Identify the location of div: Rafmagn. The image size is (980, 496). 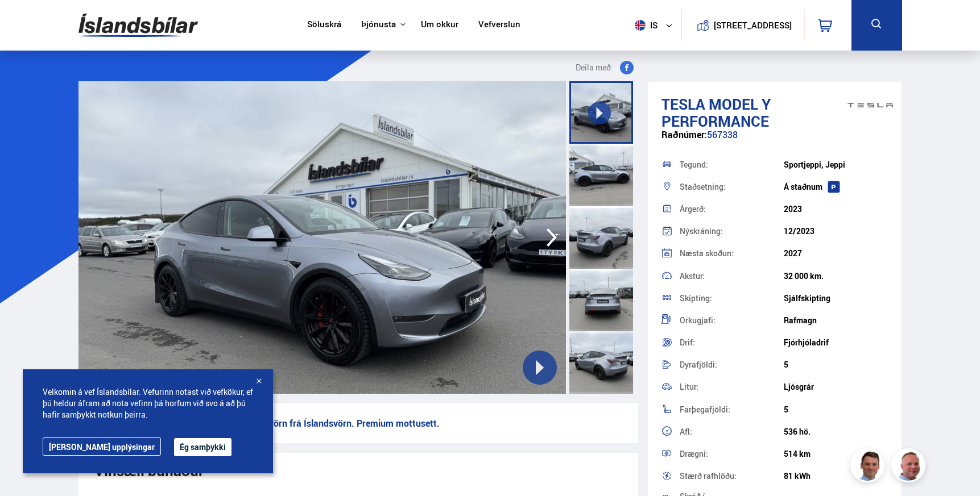
(836, 320).